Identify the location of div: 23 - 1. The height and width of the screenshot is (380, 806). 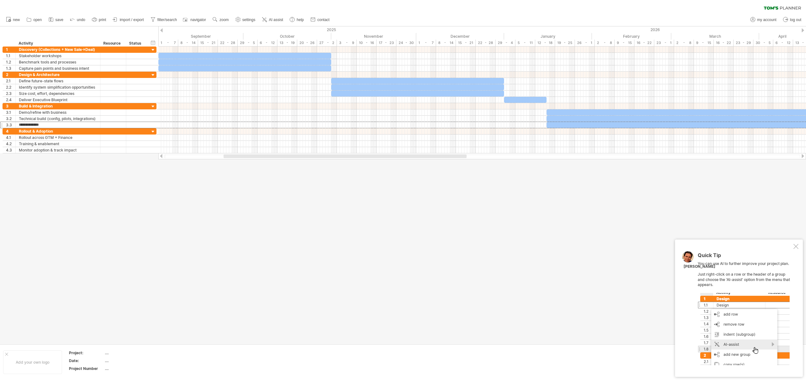
(664, 43).